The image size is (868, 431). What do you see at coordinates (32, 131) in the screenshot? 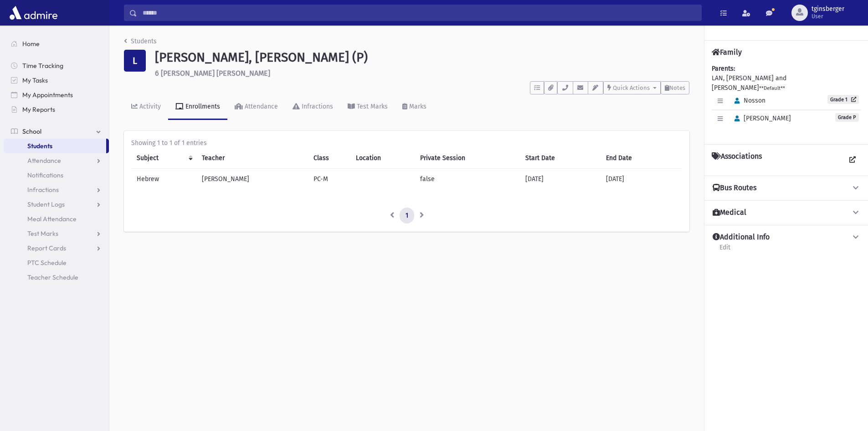
I see `span: School` at bounding box center [32, 131].